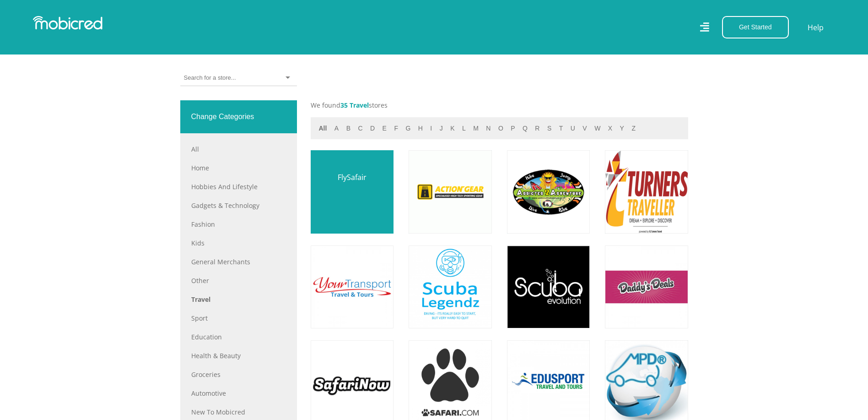  I want to click on a: Education, so click(238, 337).